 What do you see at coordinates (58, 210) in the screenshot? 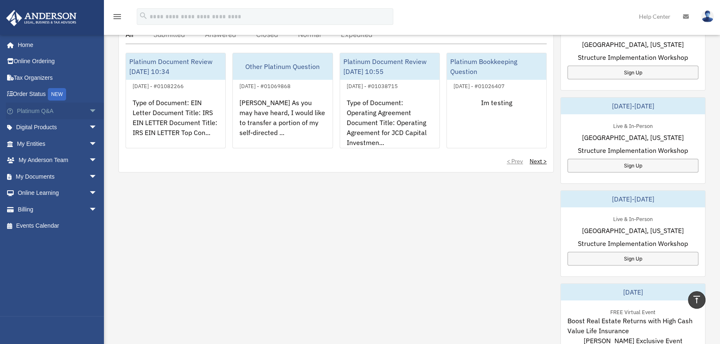
I see `a: Billingarrow_drop_down` at bounding box center [58, 210].